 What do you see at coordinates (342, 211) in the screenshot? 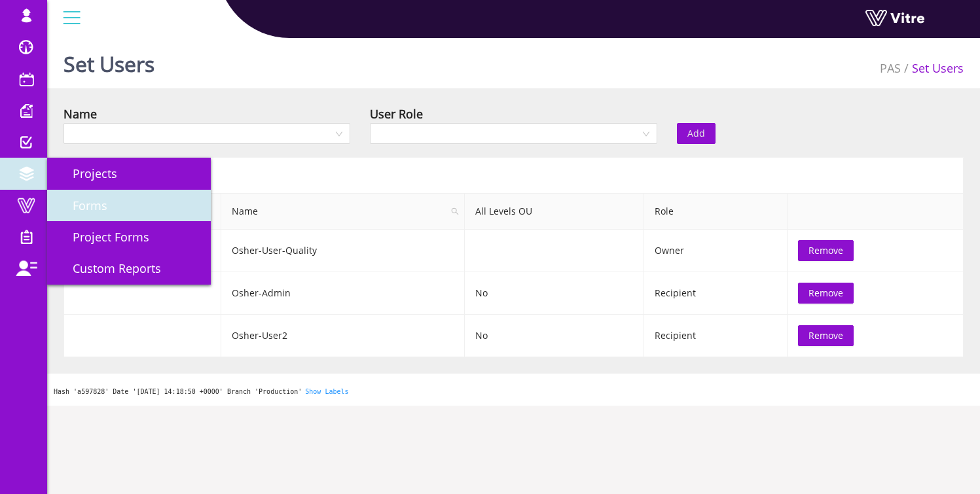
I see `span: Name` at bounding box center [342, 211].